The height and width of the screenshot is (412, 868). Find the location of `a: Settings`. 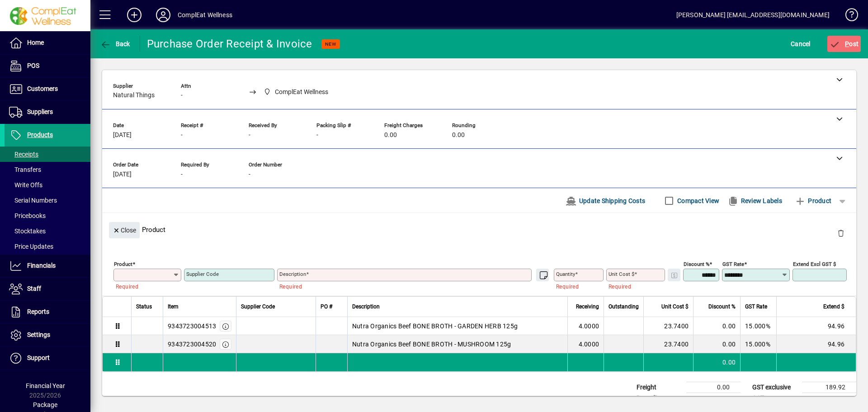

a: Settings is located at coordinates (48, 335).